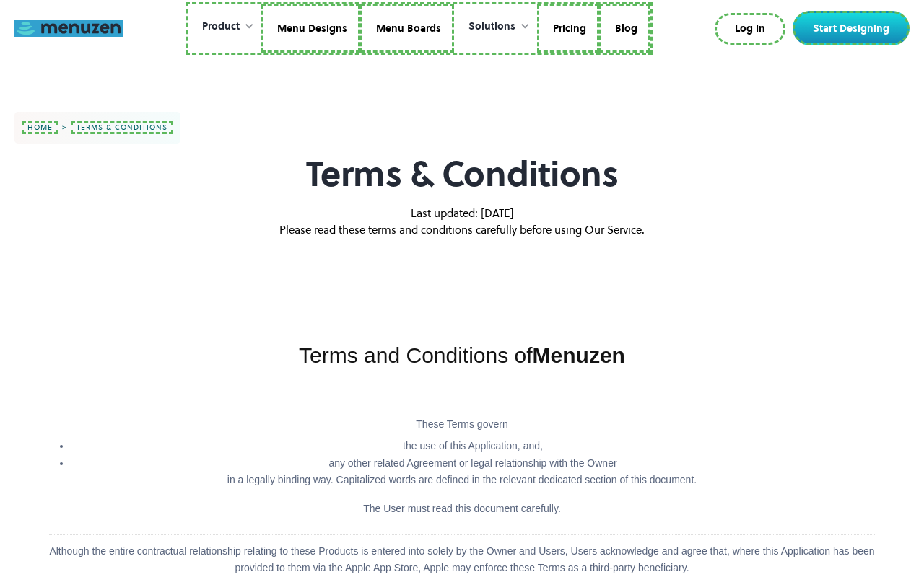  What do you see at coordinates (579, 355) in the screenshot?
I see `strong: Menuzen` at bounding box center [579, 355].